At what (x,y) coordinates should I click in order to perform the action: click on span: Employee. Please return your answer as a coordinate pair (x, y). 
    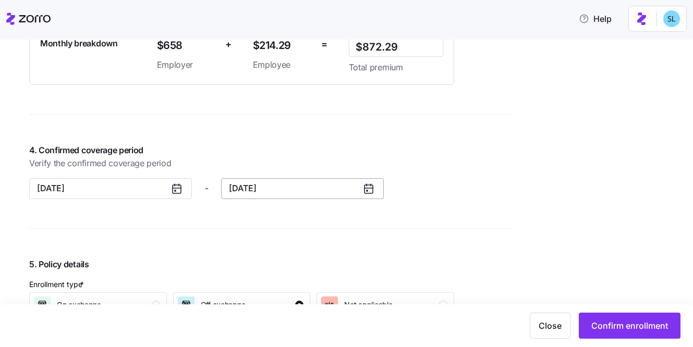
    Looking at the image, I should click on (282, 65).